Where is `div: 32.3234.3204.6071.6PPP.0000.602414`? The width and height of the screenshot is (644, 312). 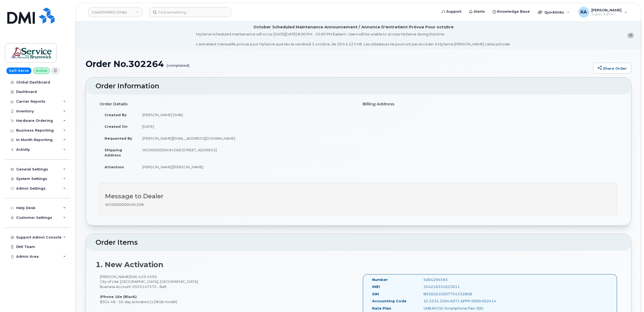 div: 32.3234.3204.6071.6PPP.0000.602414 is located at coordinates (455, 301).